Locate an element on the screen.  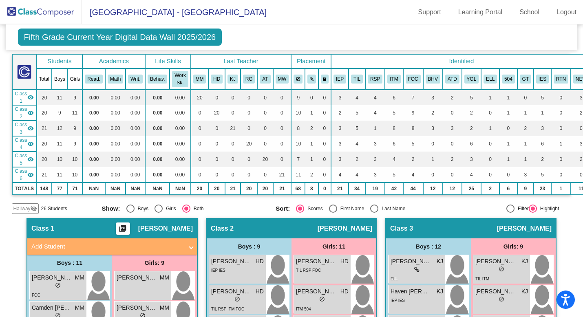
td: Rebecca Gilliland - No Class Name is located at coordinates (24, 144).